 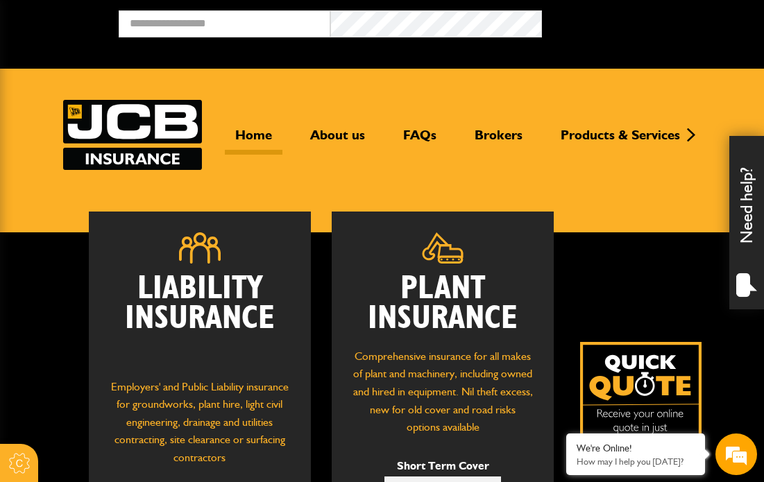 I want to click on a: About us, so click(x=337, y=141).